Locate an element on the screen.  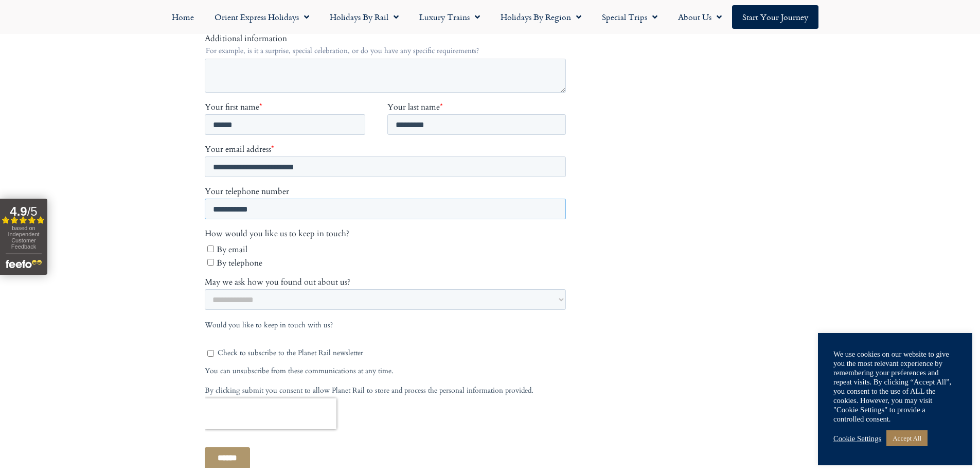
a: Luxury Trains is located at coordinates (450, 17).